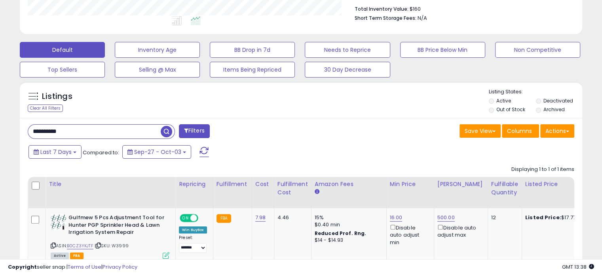 Image resolution: width=602 pixels, height=275 pixels. Describe the element at coordinates (382, 9) in the screenshot. I see `b: Total Inventory Value:` at that location.